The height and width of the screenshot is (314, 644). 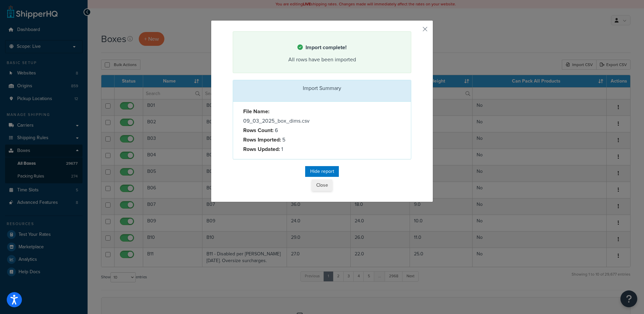 I want to click on button: Close, so click(x=322, y=185).